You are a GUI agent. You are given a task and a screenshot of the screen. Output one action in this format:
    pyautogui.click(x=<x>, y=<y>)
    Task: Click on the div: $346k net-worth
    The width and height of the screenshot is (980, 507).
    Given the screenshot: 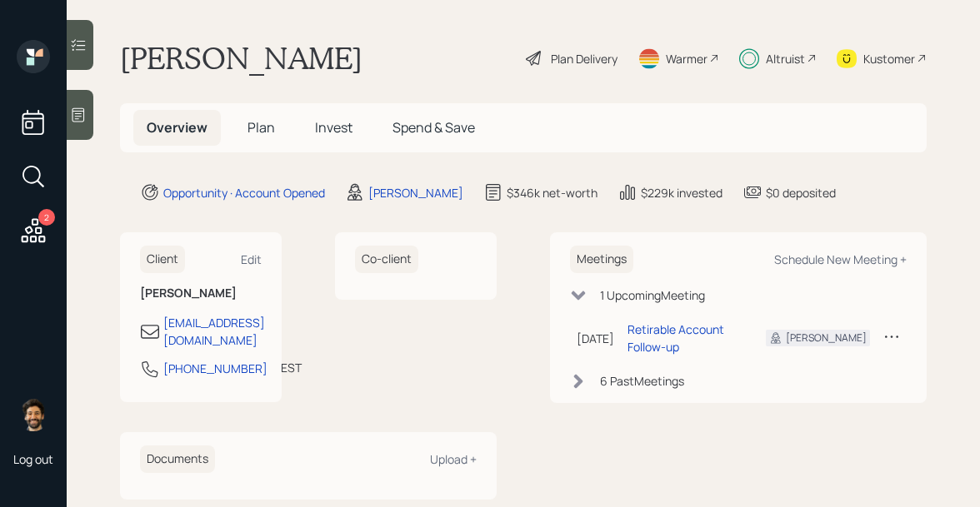 What is the action you would take?
    pyautogui.click(x=551, y=192)
    